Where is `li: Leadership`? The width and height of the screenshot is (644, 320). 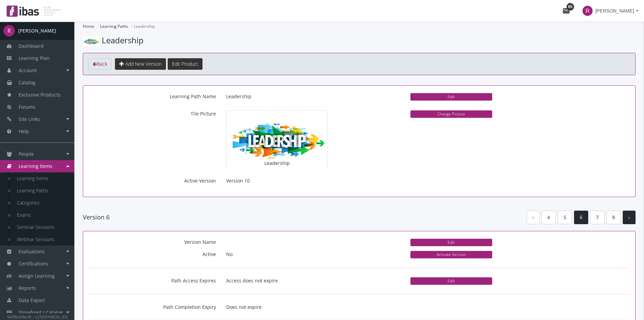 li: Leadership is located at coordinates (142, 26).